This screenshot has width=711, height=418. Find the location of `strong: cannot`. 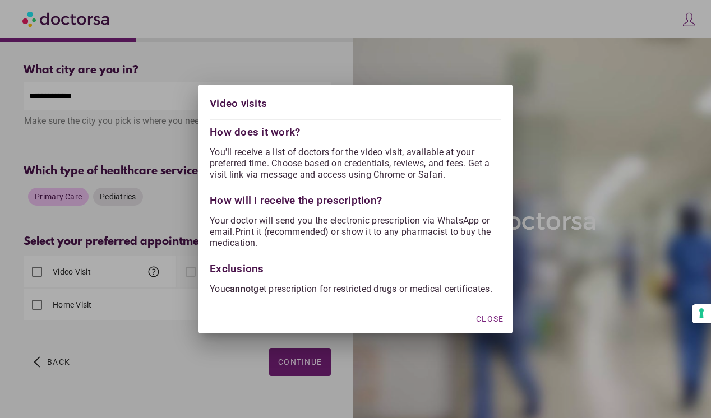

strong: cannot is located at coordinates (239, 289).